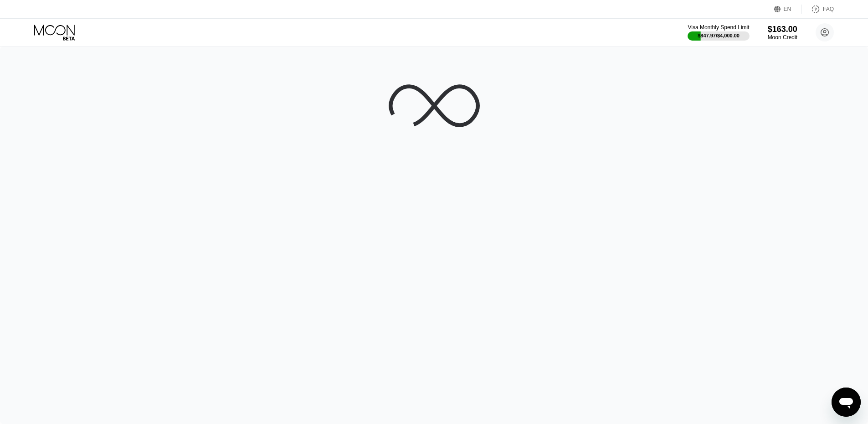  Describe the element at coordinates (718, 36) in the screenshot. I see `div: $847.97 / $4,000.00` at that location.